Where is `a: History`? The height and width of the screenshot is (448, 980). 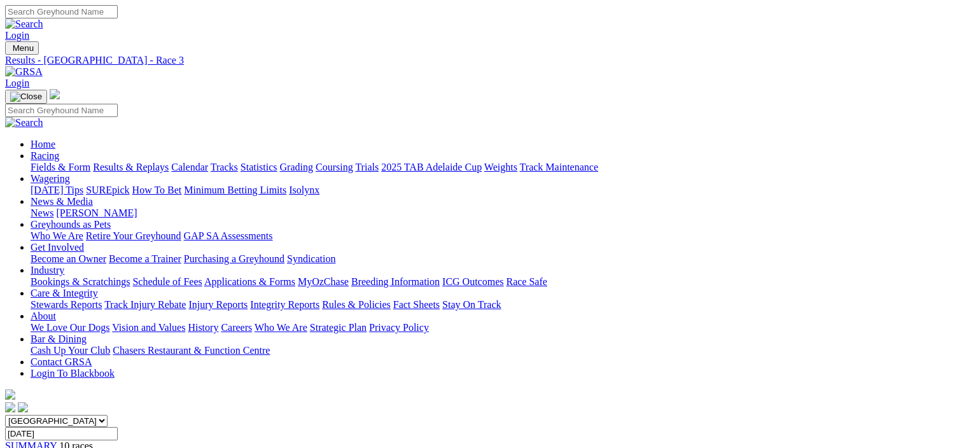
a: History is located at coordinates (203, 327).